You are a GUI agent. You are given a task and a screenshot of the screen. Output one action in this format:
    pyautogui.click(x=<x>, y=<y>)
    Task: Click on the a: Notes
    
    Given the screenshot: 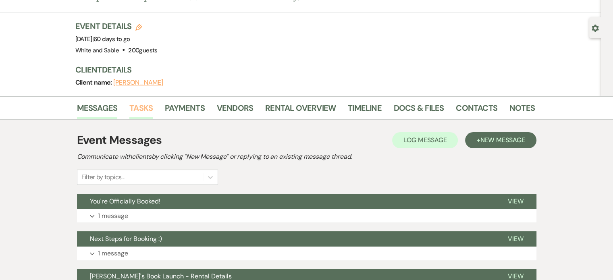 What is the action you would take?
    pyautogui.click(x=522, y=110)
    